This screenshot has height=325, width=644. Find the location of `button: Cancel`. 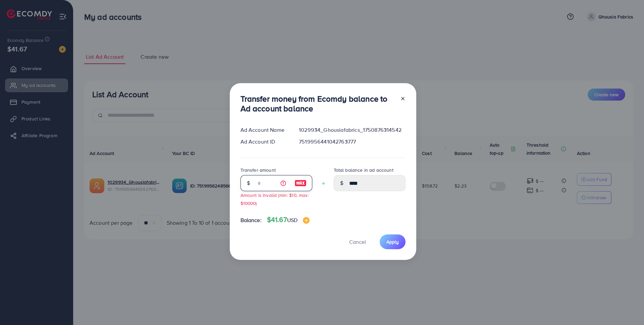

button: Cancel is located at coordinates (358, 242).